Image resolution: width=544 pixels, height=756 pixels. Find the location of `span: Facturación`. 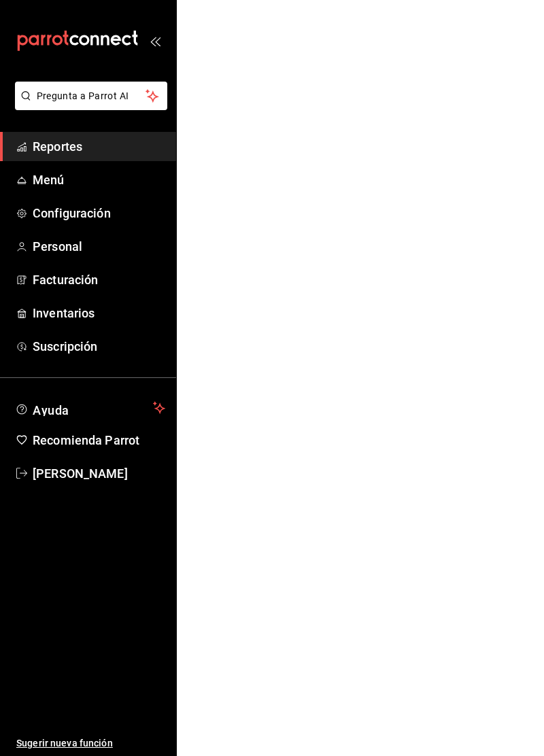

span: Facturación is located at coordinates (98, 279).